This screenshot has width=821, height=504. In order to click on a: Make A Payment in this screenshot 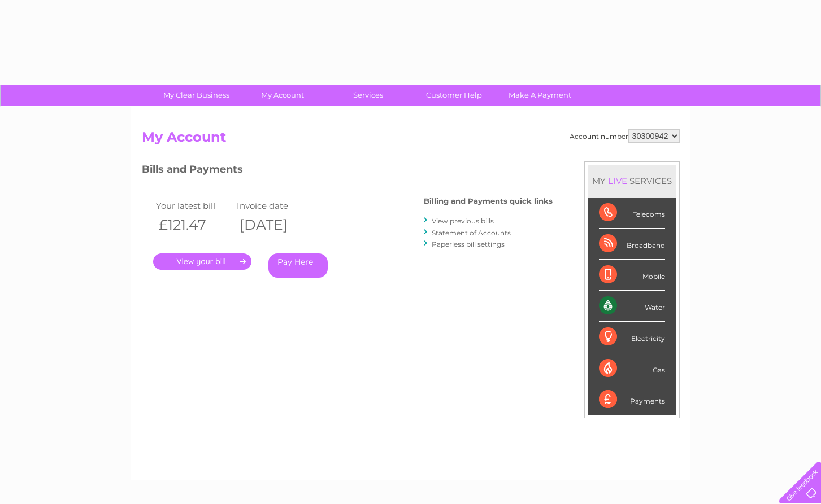, I will do `click(540, 95)`.